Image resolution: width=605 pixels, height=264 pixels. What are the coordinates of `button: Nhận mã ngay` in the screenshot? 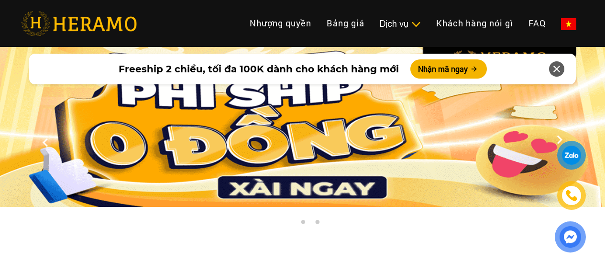 It's located at (449, 69).